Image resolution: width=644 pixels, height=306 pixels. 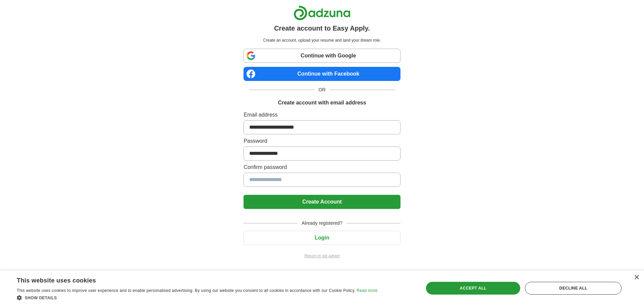 I want to click on button: Login, so click(x=322, y=238).